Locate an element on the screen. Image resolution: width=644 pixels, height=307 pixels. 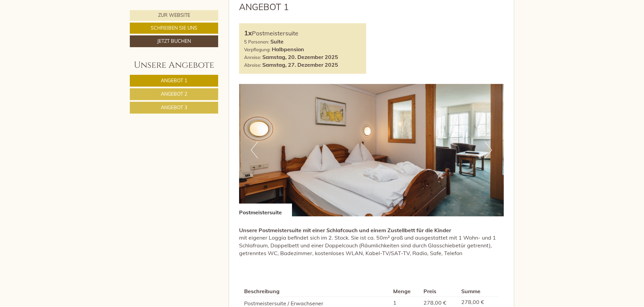
th: Beschreibung is located at coordinates (318, 291).